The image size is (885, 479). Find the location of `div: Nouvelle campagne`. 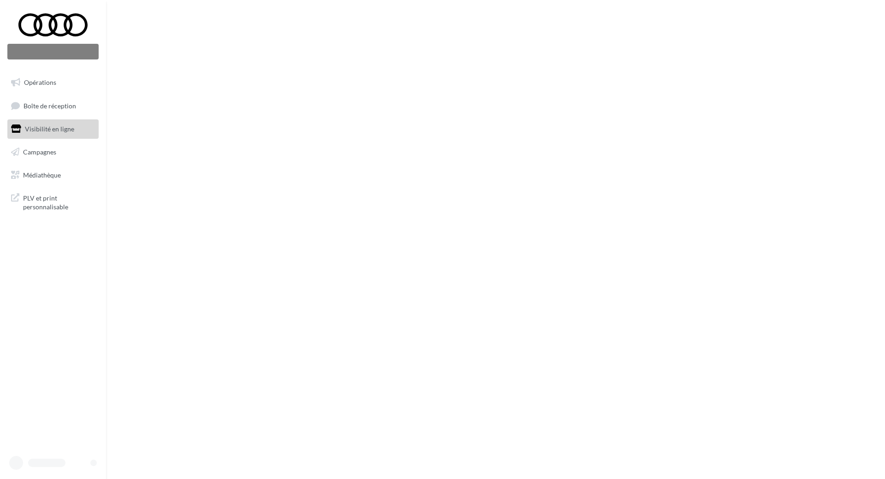

div: Nouvelle campagne is located at coordinates (53, 52).